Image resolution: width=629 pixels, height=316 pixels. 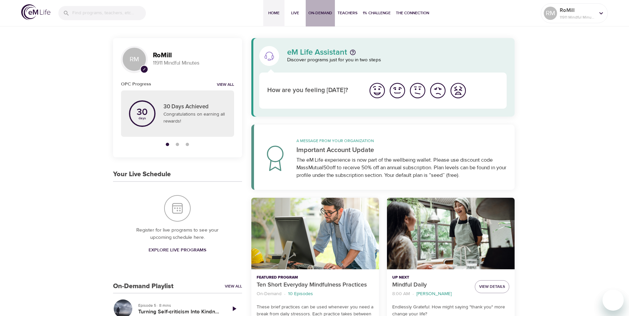 What do you see at coordinates (136, 84) in the screenshot?
I see `h6: OPC Progress` at bounding box center [136, 84].